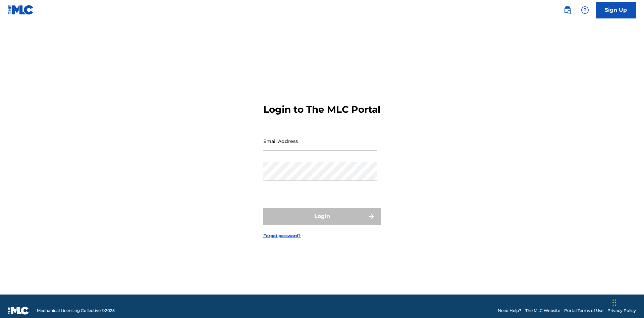 Image resolution: width=644 pixels, height=318 pixels. I want to click on img: MLC Logo, so click(21, 10).